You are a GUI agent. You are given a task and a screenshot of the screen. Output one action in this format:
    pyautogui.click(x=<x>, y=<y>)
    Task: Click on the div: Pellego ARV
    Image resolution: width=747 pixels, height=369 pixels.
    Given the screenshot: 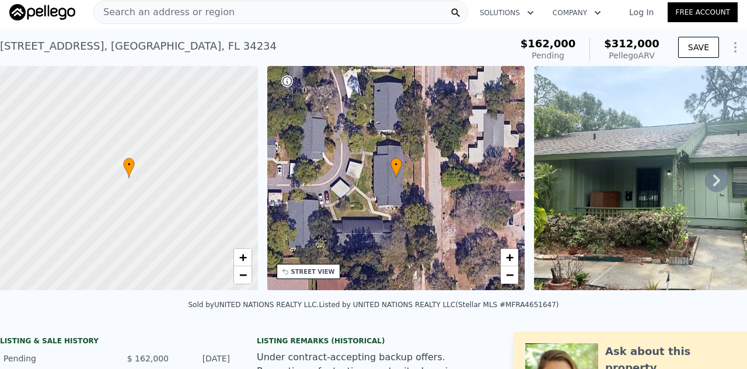 What is the action you would take?
    pyautogui.click(x=632, y=55)
    